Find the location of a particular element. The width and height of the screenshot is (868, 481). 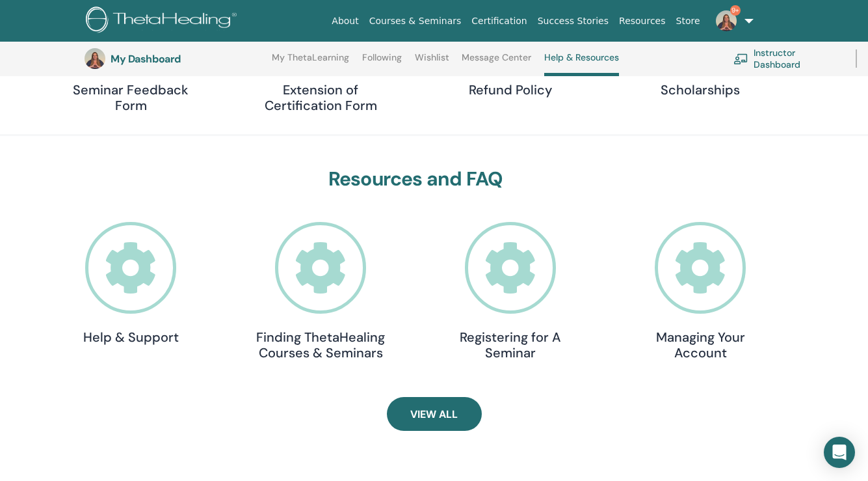

a: Help & Resources is located at coordinates (581, 64).